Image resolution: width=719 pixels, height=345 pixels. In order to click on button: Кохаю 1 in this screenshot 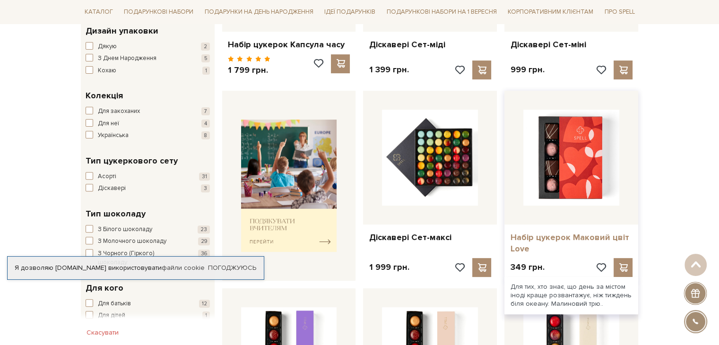, I will do `click(148, 71)`.